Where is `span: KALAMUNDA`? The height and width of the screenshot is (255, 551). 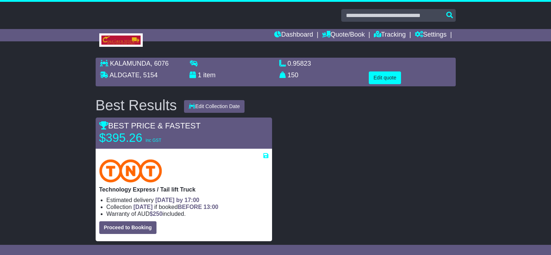
span: KALAMUNDA is located at coordinates (130, 63).